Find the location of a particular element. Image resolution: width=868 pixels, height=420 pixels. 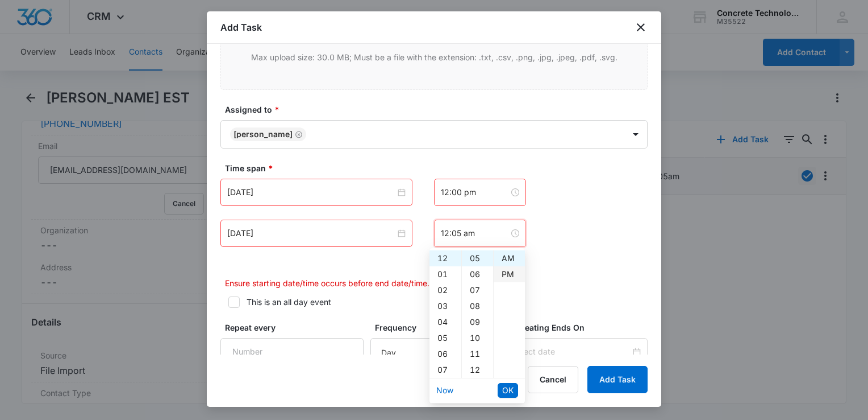

div: 08 is located at coordinates (477, 306).